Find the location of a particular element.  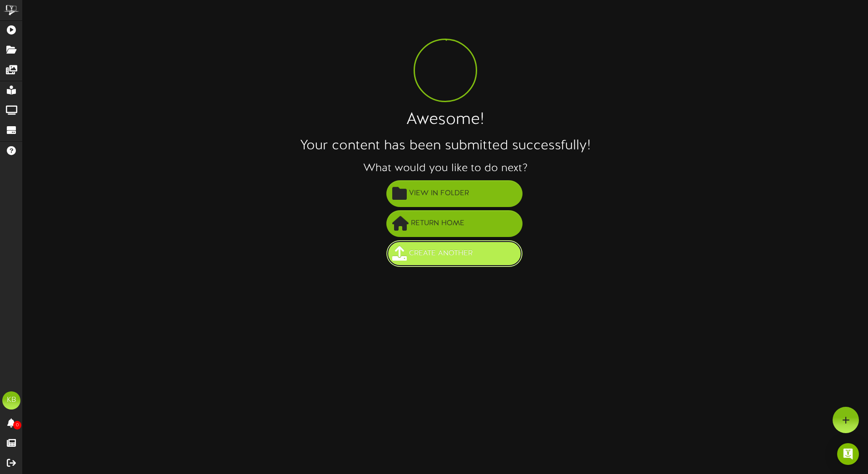

span: Create Another is located at coordinates (441, 253).